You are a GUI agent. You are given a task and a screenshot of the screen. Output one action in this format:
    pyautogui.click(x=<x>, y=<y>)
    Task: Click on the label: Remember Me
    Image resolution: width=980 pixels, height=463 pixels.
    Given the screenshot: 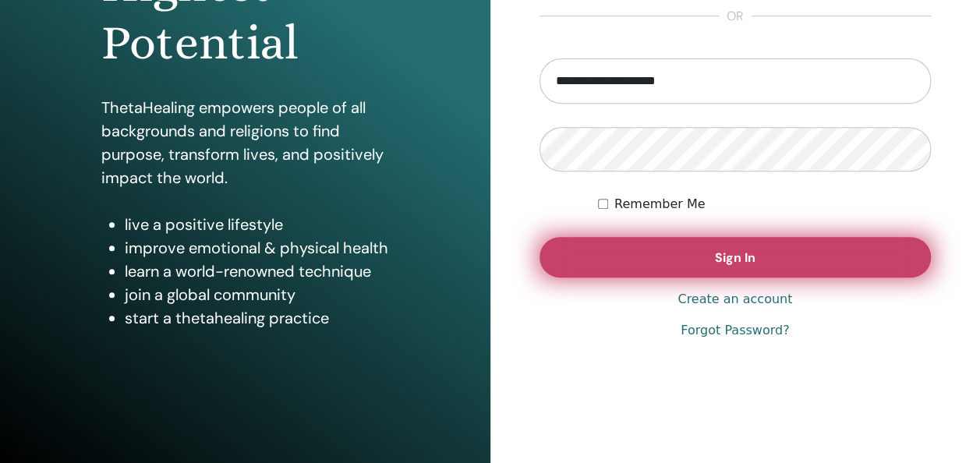 What is the action you would take?
    pyautogui.click(x=660, y=204)
    